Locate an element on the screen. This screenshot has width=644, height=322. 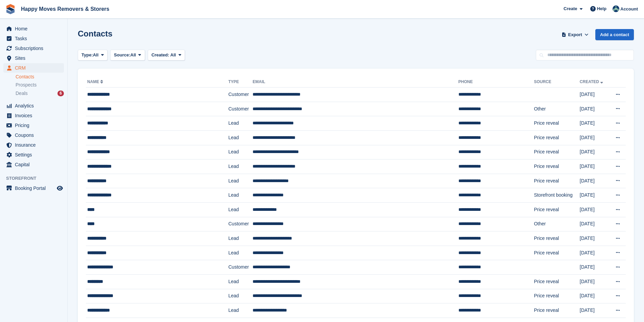
span: Settings is located at coordinates (35, 155).